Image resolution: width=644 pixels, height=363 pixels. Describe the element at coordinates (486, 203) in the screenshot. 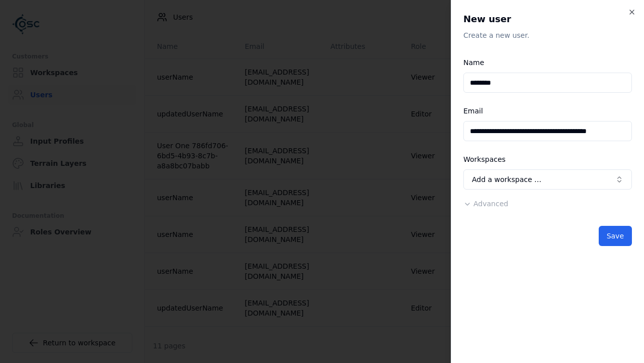

I see `button: Advanced` at that location.